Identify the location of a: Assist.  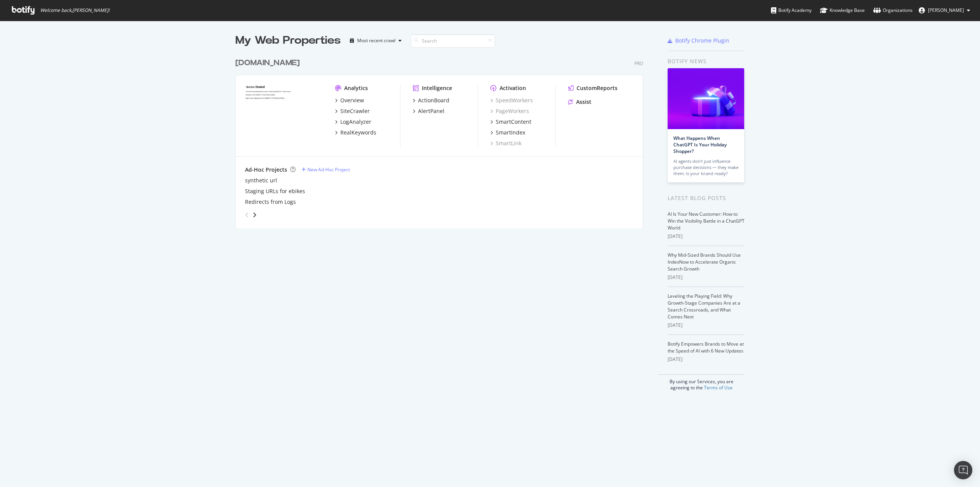
(580, 102).